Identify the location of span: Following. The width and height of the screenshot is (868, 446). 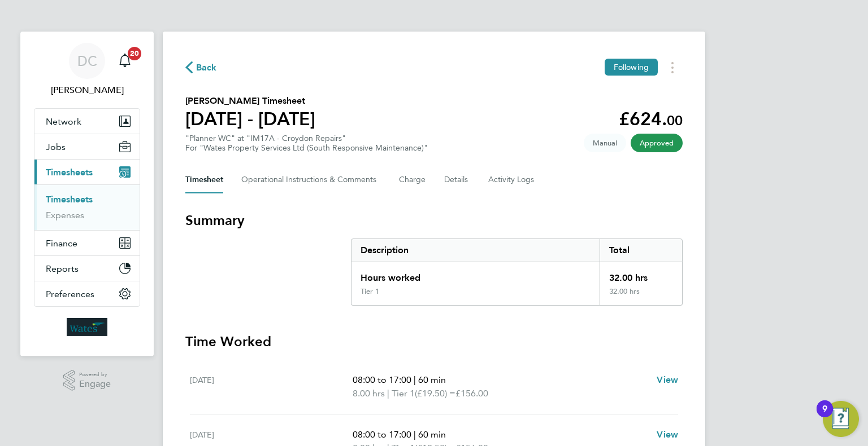
(631, 67).